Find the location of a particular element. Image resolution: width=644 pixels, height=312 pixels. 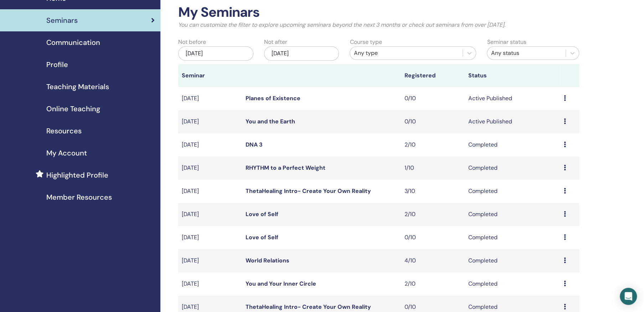

span: Teaching Materials is located at coordinates (78, 87).